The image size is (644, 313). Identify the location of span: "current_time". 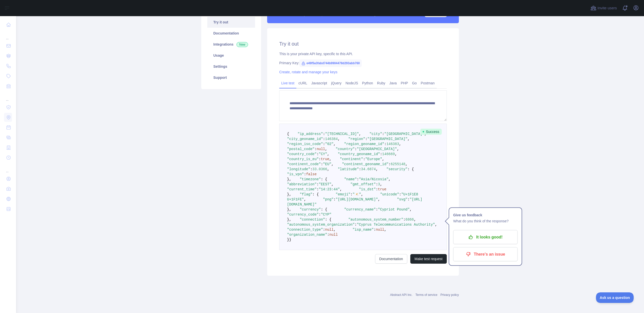
(302, 190).